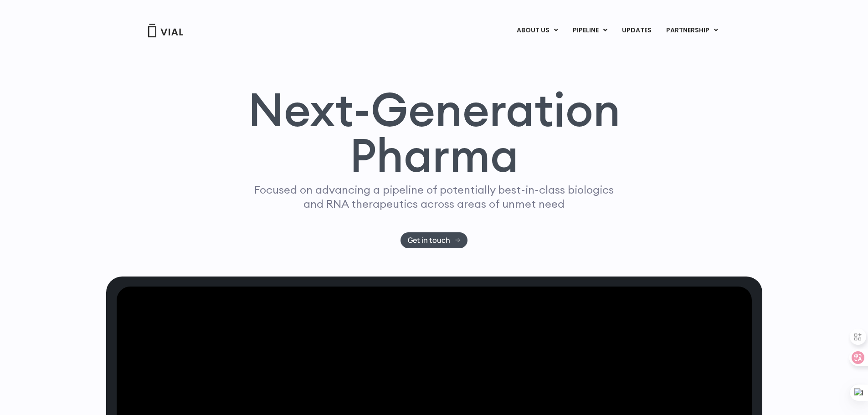 This screenshot has width=868, height=415. What do you see at coordinates (434, 133) in the screenshot?
I see `h1: Next-Generation Pharma` at bounding box center [434, 133].